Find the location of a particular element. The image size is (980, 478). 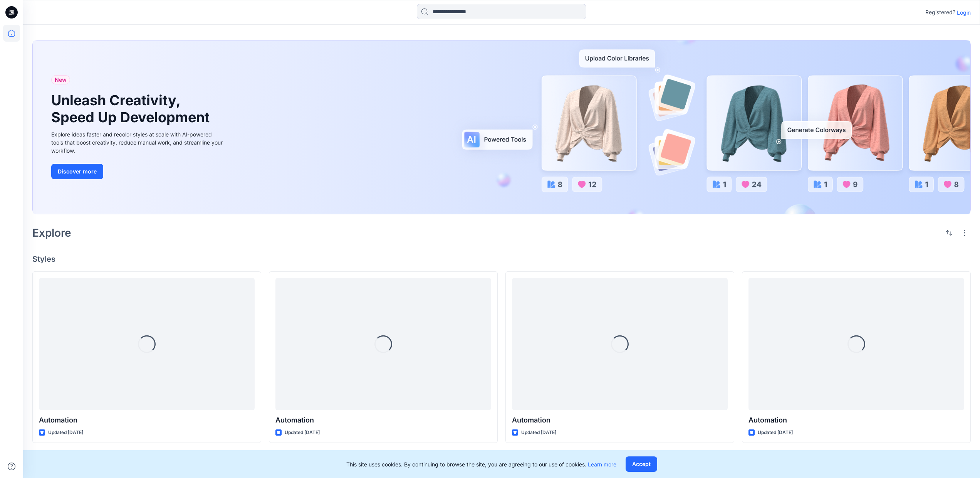

h4: Styles is located at coordinates (502, 259).